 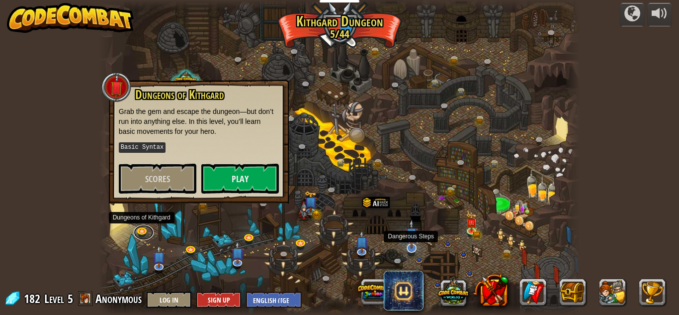 I want to click on img: CodeCombat - Learn how to code by playing a game, so click(x=71, y=18).